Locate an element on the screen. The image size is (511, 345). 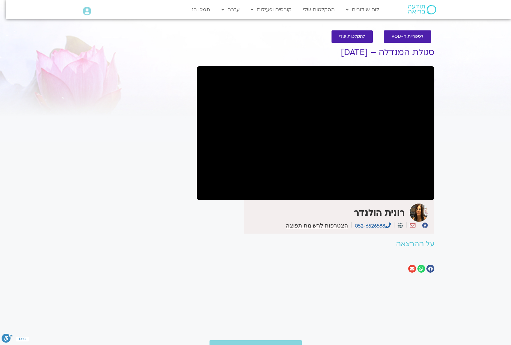
span: הצטרפות לרשימת תפוצה is located at coordinates (317, 225).